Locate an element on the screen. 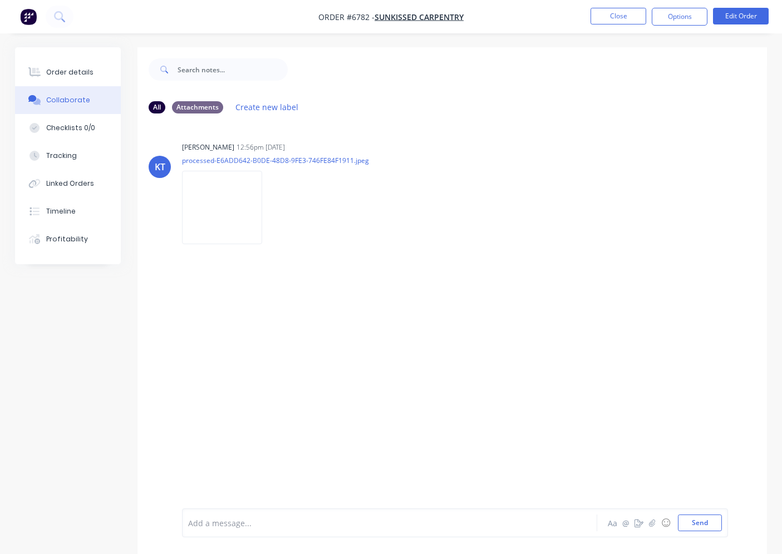 This screenshot has height=554, width=782. button: Profitability is located at coordinates (68, 239).